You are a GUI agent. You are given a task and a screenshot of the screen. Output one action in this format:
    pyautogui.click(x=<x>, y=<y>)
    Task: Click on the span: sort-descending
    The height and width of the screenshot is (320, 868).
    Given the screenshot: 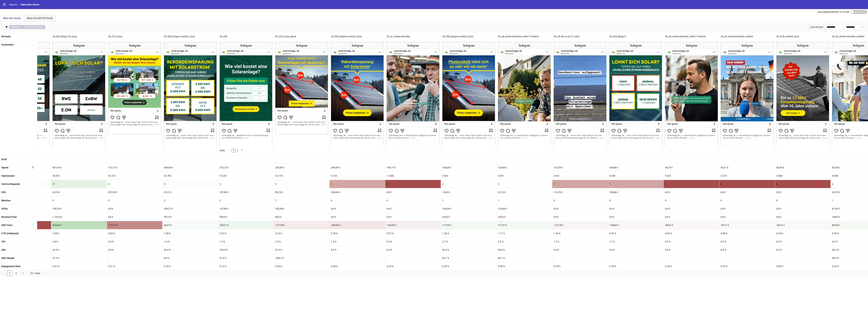 What is the action you would take?
    pyautogui.click(x=33, y=168)
    